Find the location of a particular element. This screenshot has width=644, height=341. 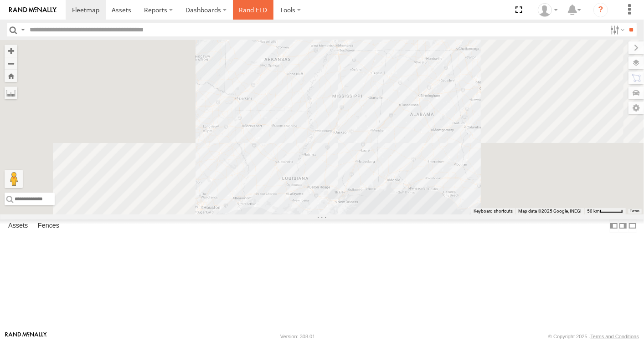

label: Map Settings is located at coordinates (636, 108).